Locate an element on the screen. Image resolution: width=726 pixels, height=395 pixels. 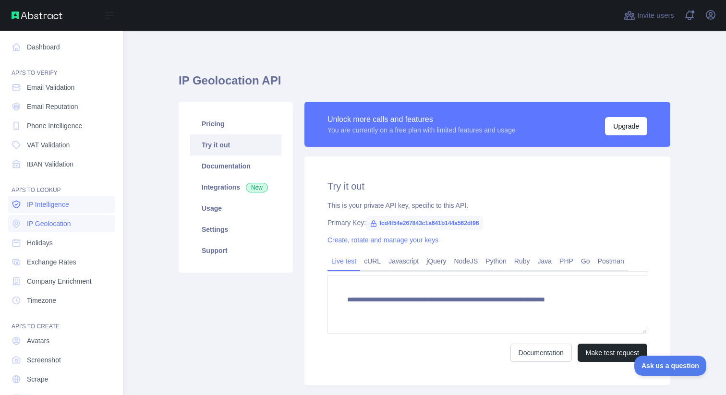
a: Postman is located at coordinates (611, 261).